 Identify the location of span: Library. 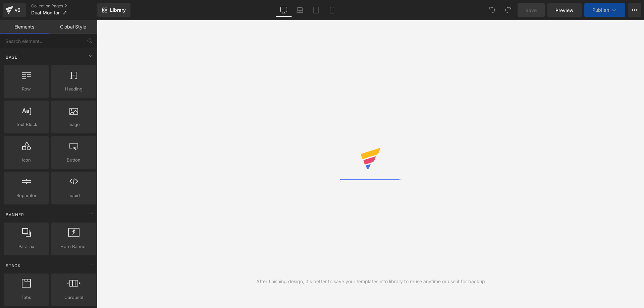
(118, 10).